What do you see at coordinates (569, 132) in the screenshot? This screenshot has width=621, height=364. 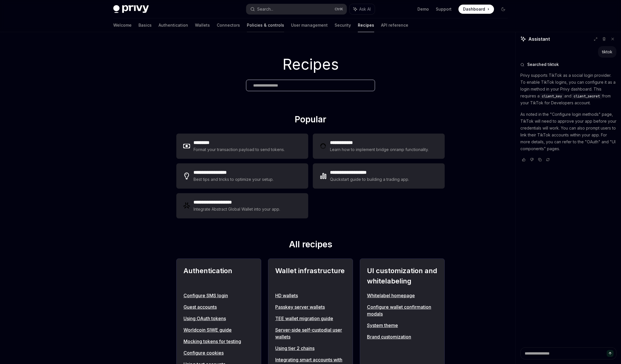 I see `p: As noted in the "Configure login methods" page, TikTok will need to approve your app before your ...` at bounding box center [569, 132].